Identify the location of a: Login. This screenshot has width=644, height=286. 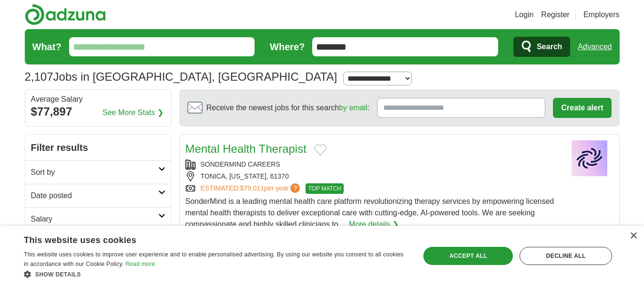
(524, 15).